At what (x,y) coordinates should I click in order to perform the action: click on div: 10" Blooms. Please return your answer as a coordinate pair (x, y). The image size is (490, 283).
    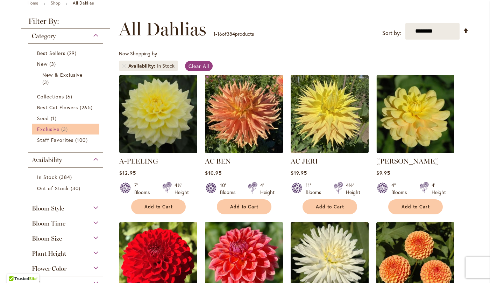
    Looking at the image, I should click on (230, 189).